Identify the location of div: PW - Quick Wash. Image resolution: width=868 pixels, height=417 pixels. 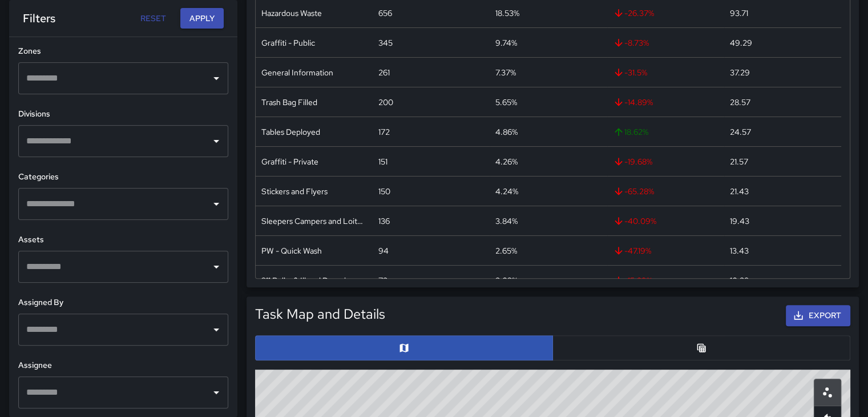
(292, 251).